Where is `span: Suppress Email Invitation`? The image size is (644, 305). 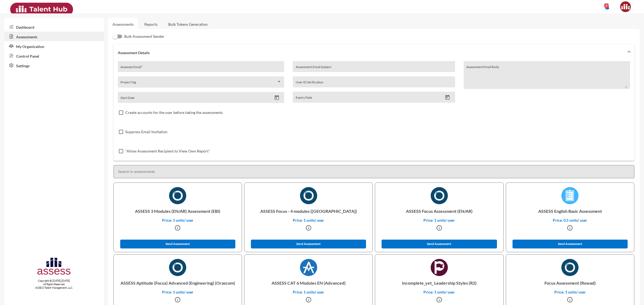 span: Suppress Email Invitation is located at coordinates (146, 132).